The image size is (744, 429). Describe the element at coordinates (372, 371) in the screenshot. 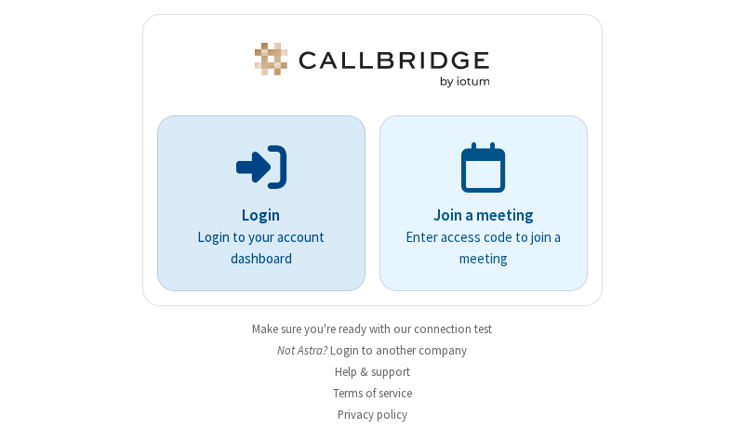

I see `a: Help & support` at that location.